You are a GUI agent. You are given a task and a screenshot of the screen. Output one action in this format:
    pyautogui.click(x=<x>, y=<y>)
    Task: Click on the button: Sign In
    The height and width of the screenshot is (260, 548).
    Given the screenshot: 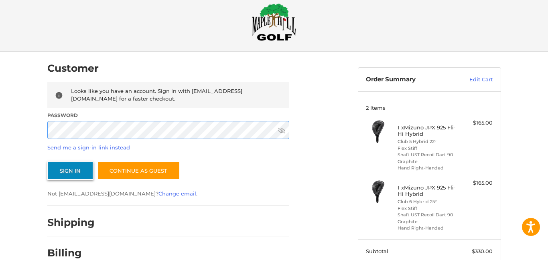 What is the action you would take?
    pyautogui.click(x=70, y=171)
    